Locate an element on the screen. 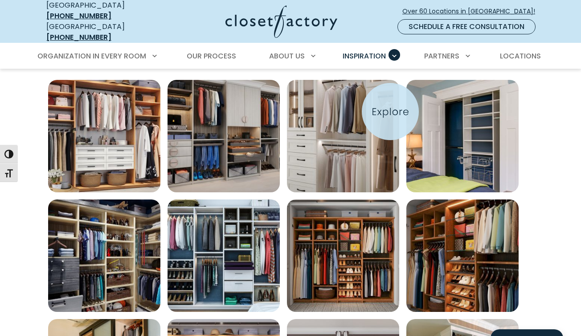 This screenshot has height=336, width=581. span: Organization in Every Room is located at coordinates (92, 56).